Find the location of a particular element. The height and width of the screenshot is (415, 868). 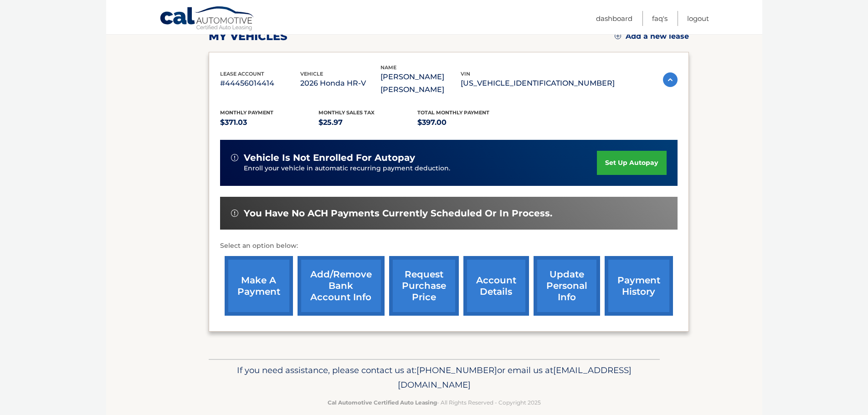

p: $371.03 is located at coordinates (269, 122).